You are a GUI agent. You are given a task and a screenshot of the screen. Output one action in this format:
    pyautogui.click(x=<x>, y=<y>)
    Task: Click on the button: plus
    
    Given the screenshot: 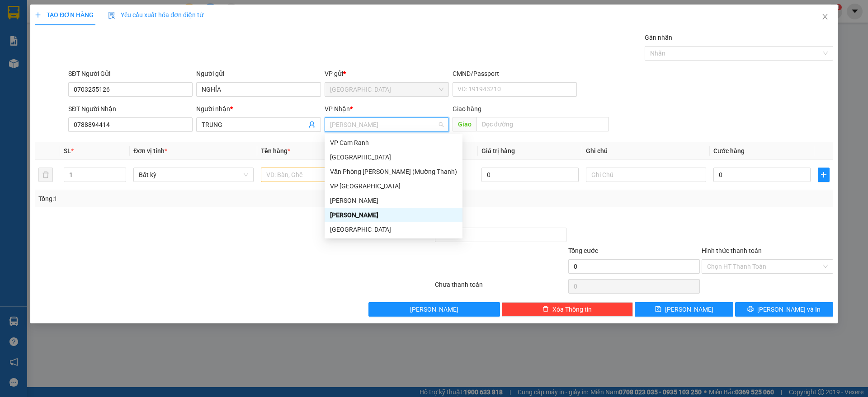 What is the action you would take?
    pyautogui.click(x=823, y=175)
    